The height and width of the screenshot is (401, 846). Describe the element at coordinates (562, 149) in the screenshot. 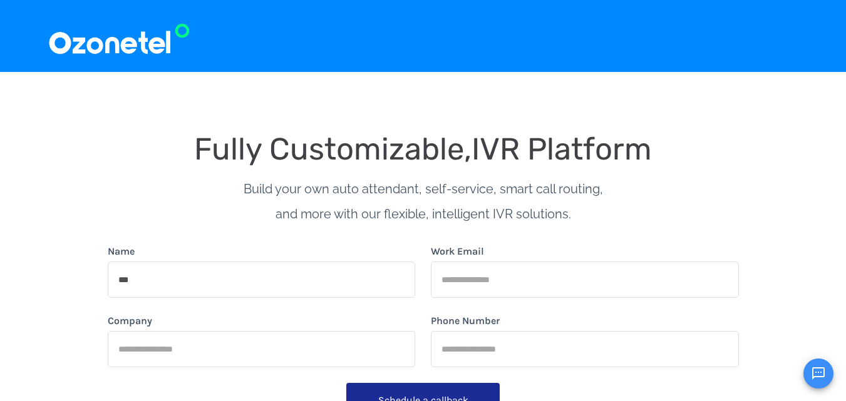

I see `span: IVR Platform` at that location.